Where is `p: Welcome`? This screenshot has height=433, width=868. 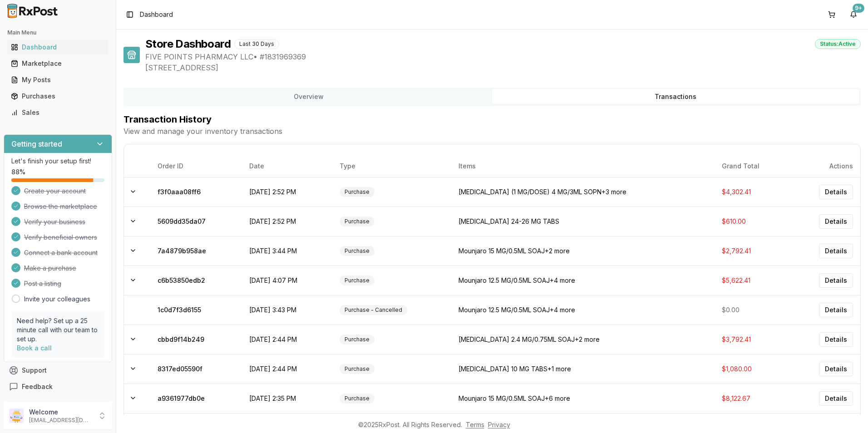 p: Welcome is located at coordinates (60, 412).